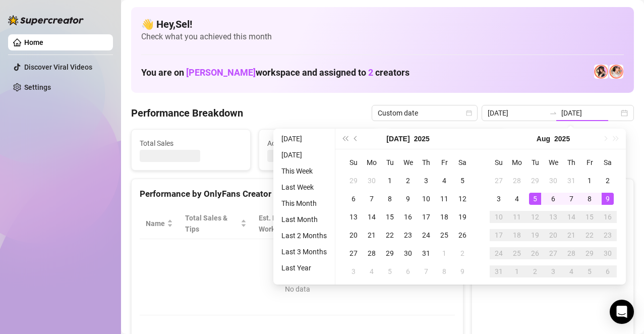  I want to click on img: Holly, so click(601, 71).